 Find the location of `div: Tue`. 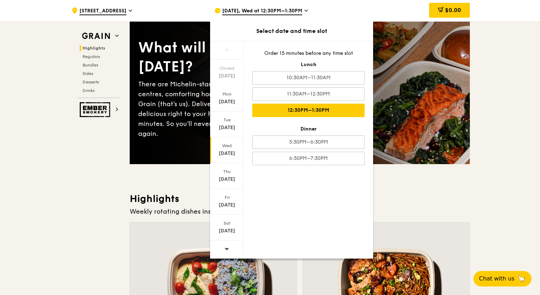

div: Tue is located at coordinates (227, 120).